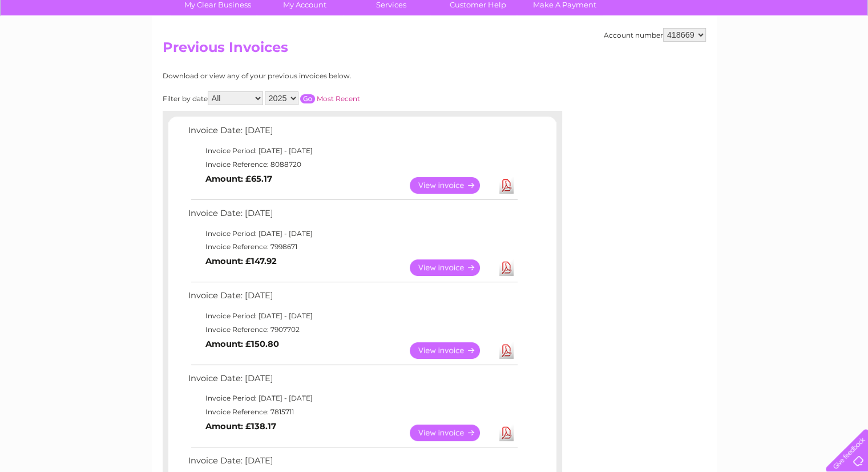  I want to click on b: Amount: £150.80, so click(242, 344).